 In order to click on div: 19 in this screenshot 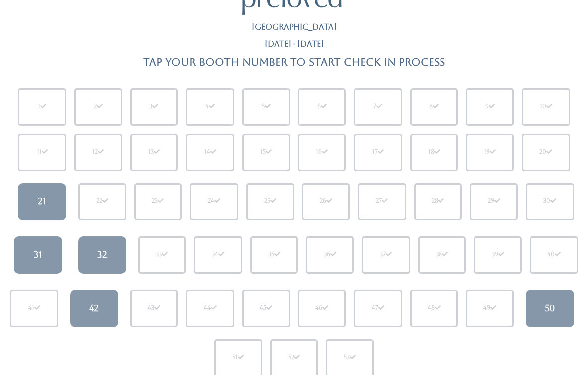, I will do `click(489, 153)`.